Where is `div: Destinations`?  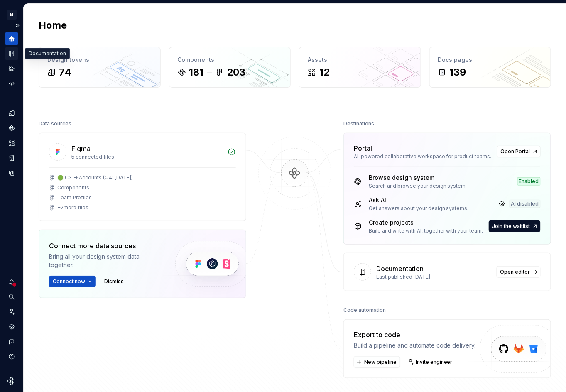 div: Destinations is located at coordinates (359, 124).